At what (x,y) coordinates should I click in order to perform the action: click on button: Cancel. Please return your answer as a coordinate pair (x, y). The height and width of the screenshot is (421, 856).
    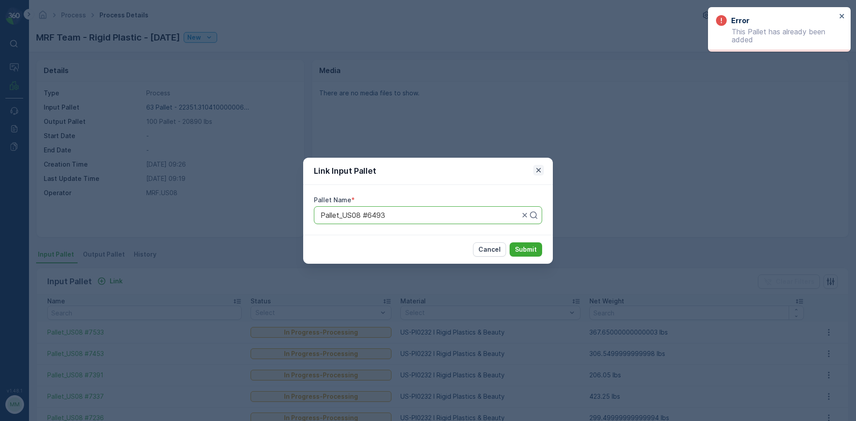
    Looking at the image, I should click on (489, 250).